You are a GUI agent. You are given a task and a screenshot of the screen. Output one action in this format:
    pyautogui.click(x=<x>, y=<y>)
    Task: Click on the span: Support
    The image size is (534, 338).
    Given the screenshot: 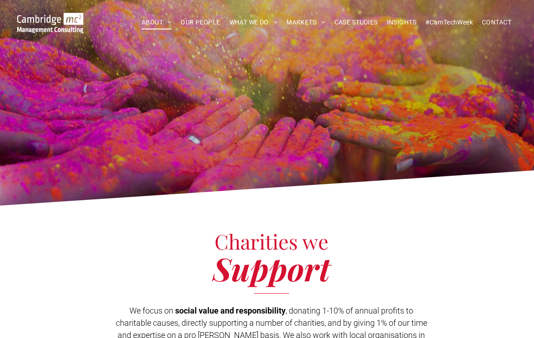 What is the action you would take?
    pyautogui.click(x=272, y=268)
    